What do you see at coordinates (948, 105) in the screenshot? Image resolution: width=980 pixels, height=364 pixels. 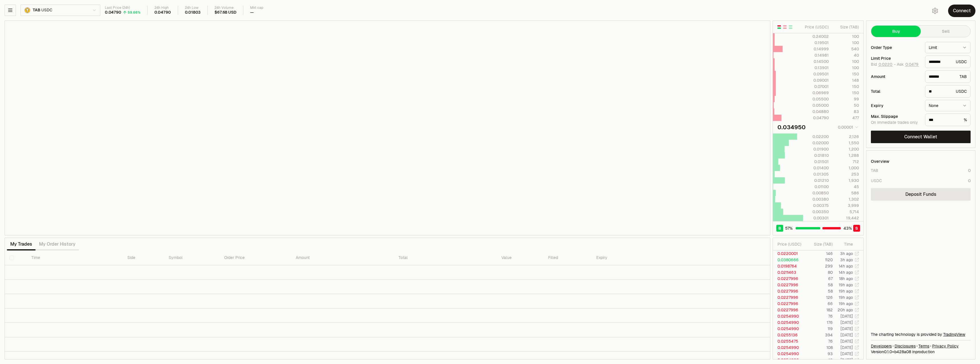 I see `button: None` at bounding box center [948, 105].